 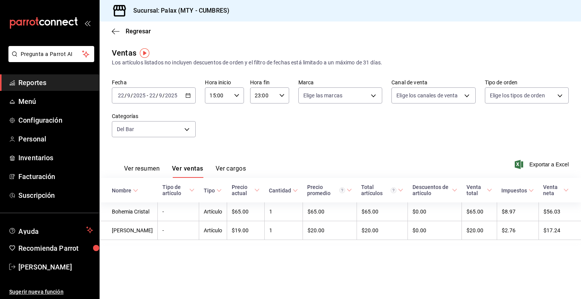 What do you see at coordinates (553, 190) in the screenshot?
I see `div: Venta neta` at bounding box center [553, 190].